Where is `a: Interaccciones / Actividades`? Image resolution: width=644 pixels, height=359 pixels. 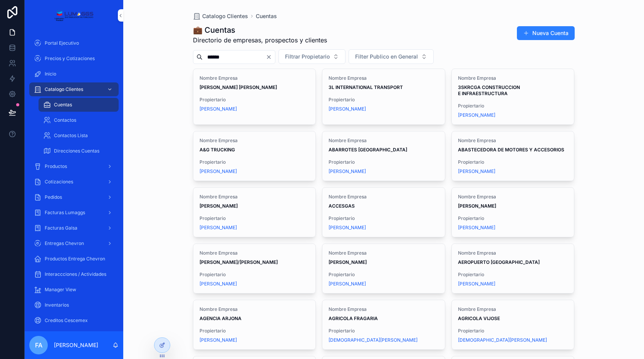
a: Interaccciones / Actividades is located at coordinates (74, 274).